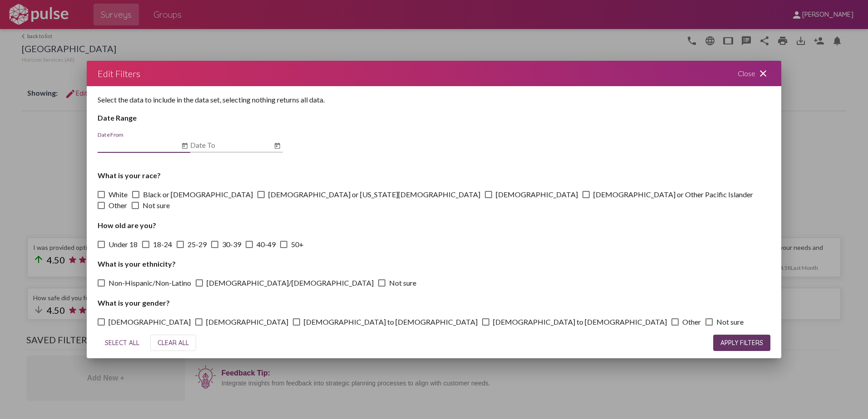 The image size is (868, 419). Describe the element at coordinates (434, 175) in the screenshot. I see `h4: What is your race?` at that location.